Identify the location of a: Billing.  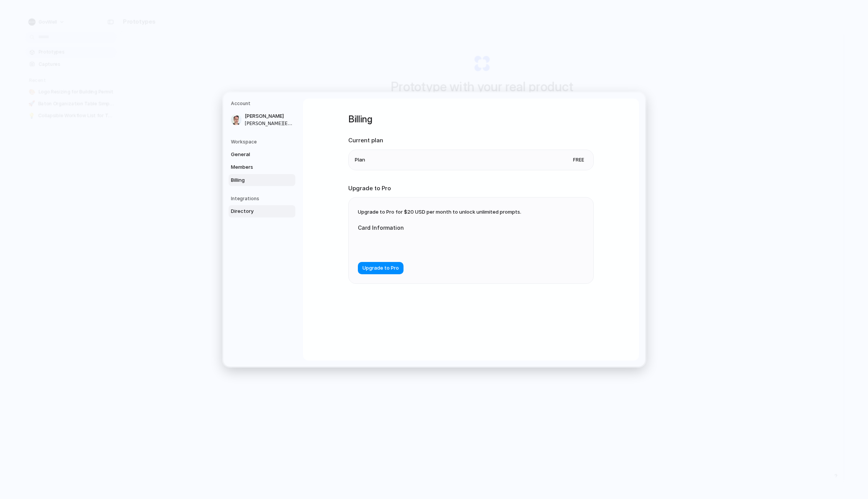
(262, 180).